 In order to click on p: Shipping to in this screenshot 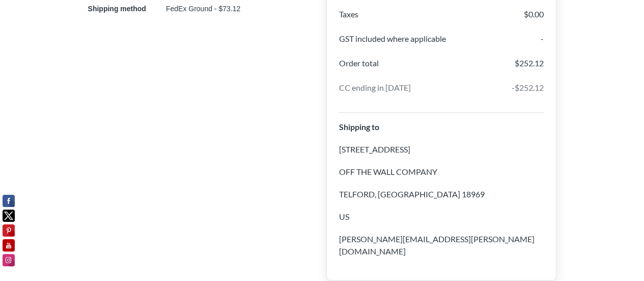, I will do `click(442, 132)`.